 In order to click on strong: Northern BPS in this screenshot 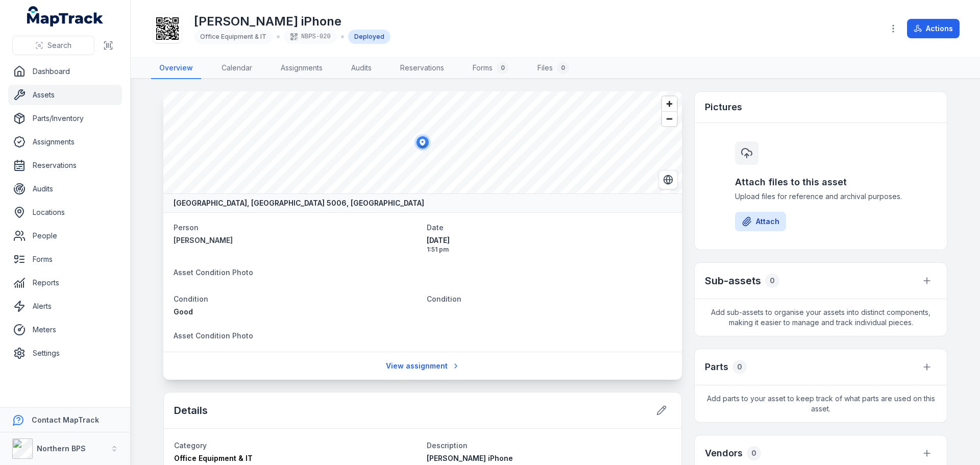, I will do `click(61, 449)`.